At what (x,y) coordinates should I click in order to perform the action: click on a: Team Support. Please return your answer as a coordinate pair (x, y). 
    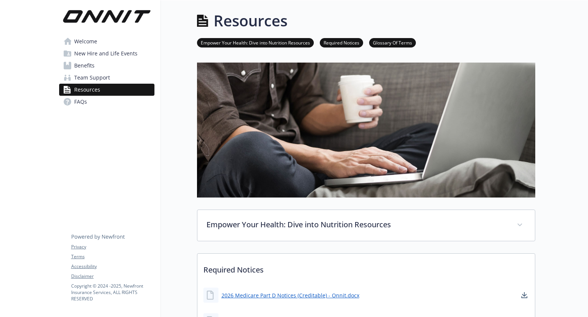
    Looking at the image, I should click on (107, 78).